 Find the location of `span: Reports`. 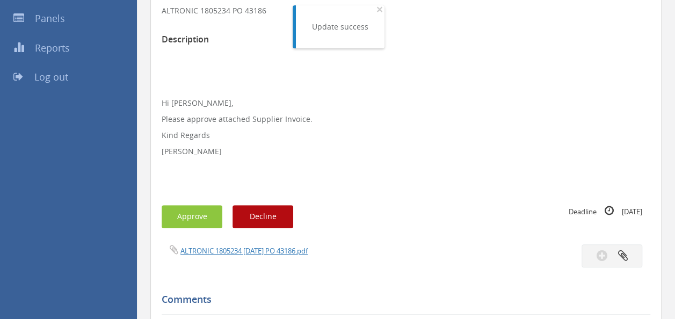

span: Reports is located at coordinates (52, 48).